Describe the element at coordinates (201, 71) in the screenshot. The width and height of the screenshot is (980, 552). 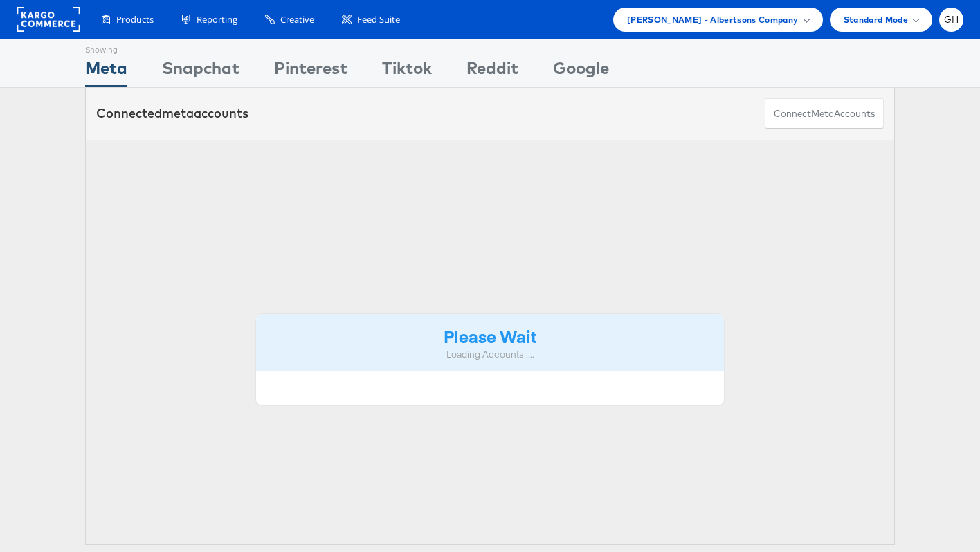
I see `div: Snapchat` at that location.